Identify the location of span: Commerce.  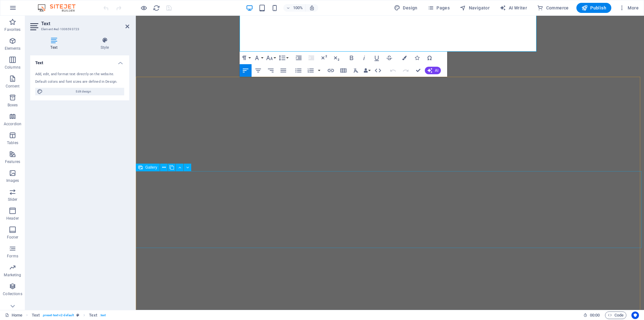
(553, 8).